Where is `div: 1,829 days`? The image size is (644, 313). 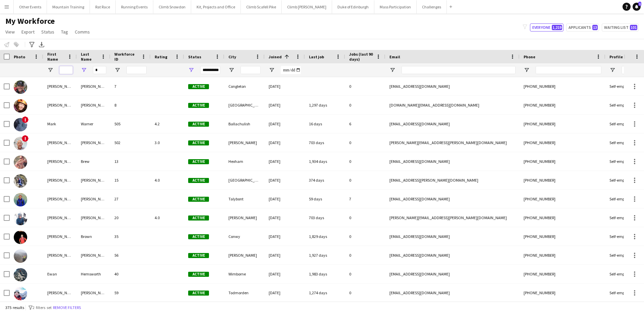
div: 1,829 days is located at coordinates (325, 236).